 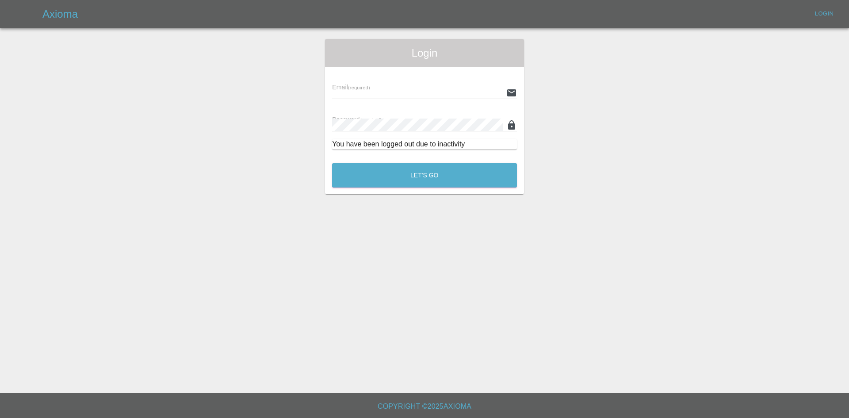 I want to click on h5: Axioma, so click(x=60, y=14).